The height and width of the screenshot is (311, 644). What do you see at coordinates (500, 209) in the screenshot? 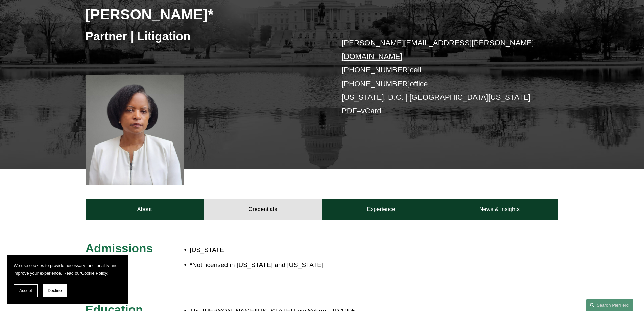
I see `a: News & Insights` at bounding box center [500, 209].